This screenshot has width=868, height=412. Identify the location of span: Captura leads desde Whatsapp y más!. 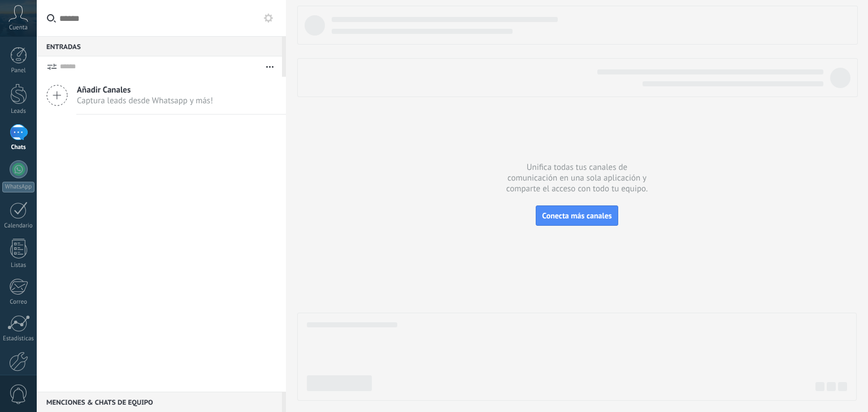
(145, 100).